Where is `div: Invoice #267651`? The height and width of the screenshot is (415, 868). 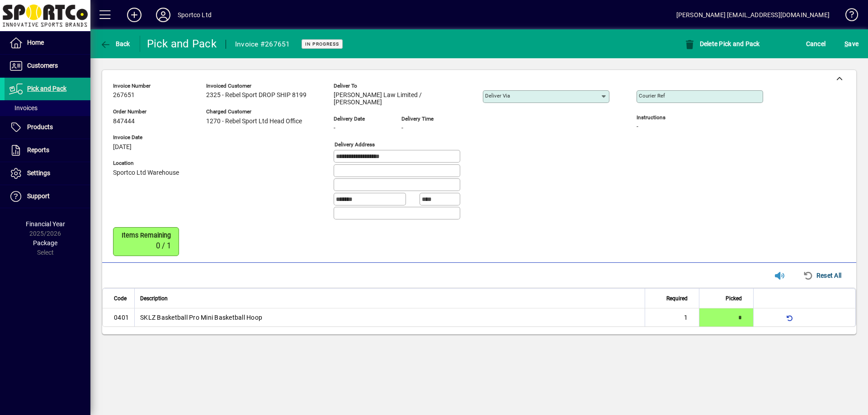
div: Invoice #267651 is located at coordinates (263, 45).